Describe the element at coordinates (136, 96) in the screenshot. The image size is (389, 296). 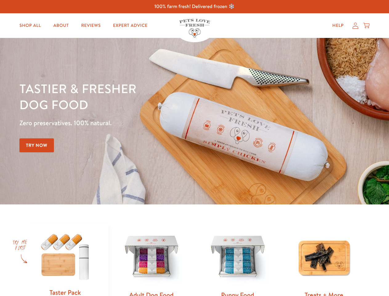
I see `h1: Tastier & fresher dog food` at that location.